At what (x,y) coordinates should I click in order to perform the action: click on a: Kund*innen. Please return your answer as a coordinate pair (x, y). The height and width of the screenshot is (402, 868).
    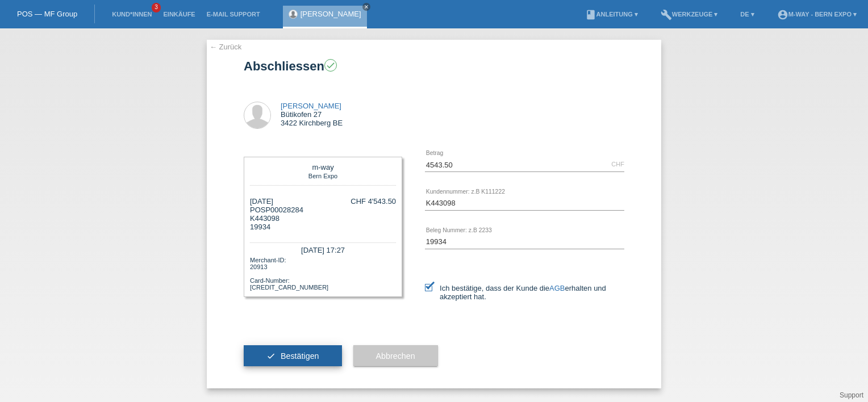
    Looking at the image, I should click on (132, 14).